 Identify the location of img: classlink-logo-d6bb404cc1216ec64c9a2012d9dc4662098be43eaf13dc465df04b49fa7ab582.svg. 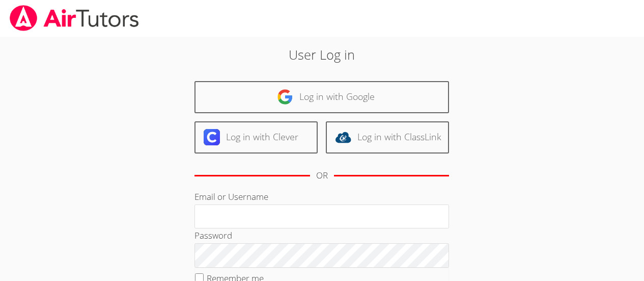
(343, 137).